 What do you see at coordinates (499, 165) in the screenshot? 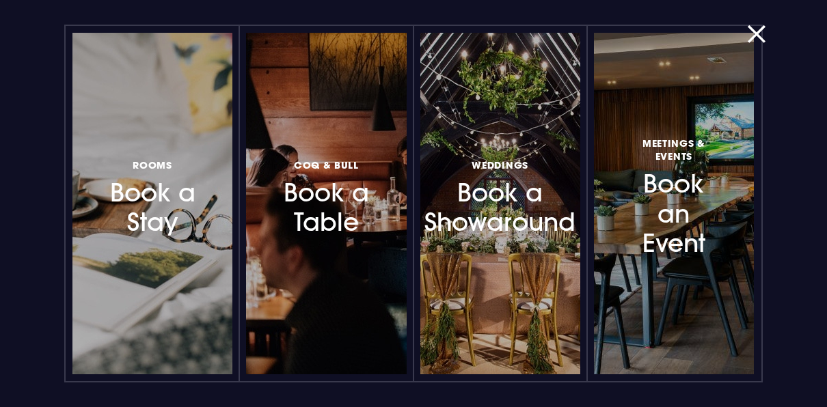
I see `span: Weddings` at bounding box center [499, 165].